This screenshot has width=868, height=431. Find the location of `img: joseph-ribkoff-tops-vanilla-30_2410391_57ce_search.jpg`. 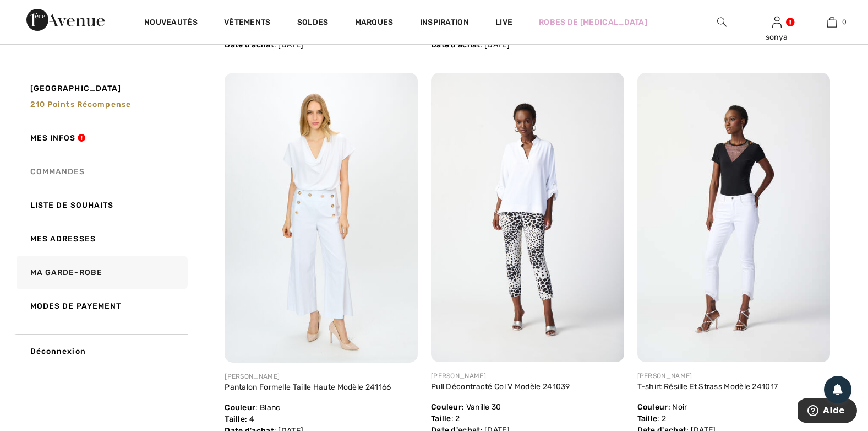

img: joseph-ribkoff-tops-vanilla-30_2410391_57ce_search.jpg is located at coordinates (527, 217).